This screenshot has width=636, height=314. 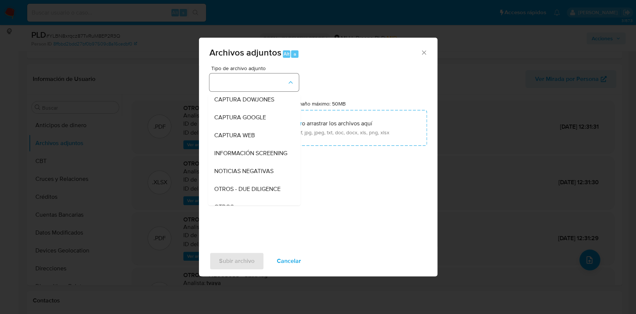 I want to click on span: OTROS - DUE DILIGENCE, so click(x=247, y=189).